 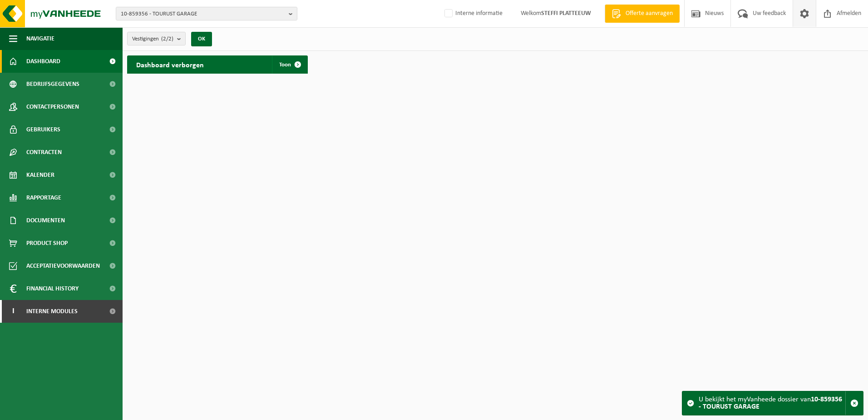 What do you see at coordinates (156, 39) in the screenshot?
I see `button: Vestigingen(2/2)` at bounding box center [156, 39].